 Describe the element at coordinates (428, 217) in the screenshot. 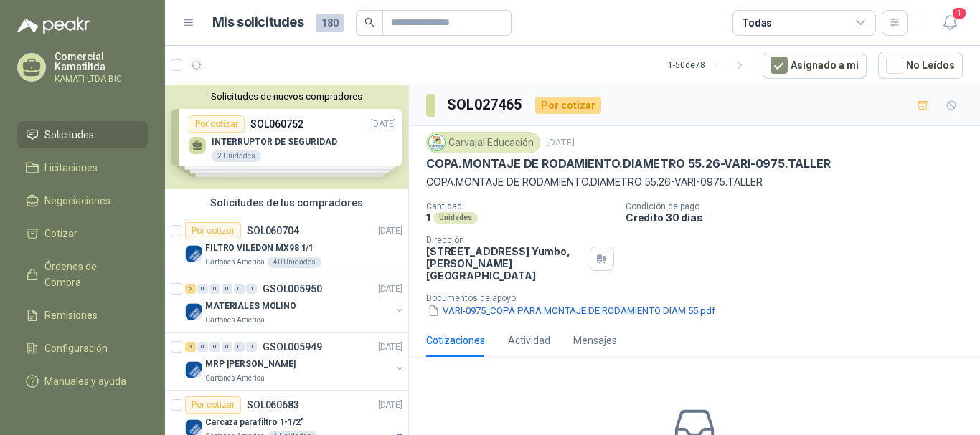

I see `p: 1` at that location.